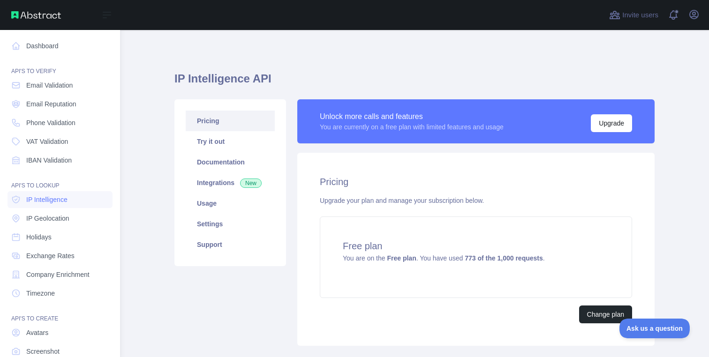  What do you see at coordinates (230, 162) in the screenshot?
I see `a: Documentation` at bounding box center [230, 162].